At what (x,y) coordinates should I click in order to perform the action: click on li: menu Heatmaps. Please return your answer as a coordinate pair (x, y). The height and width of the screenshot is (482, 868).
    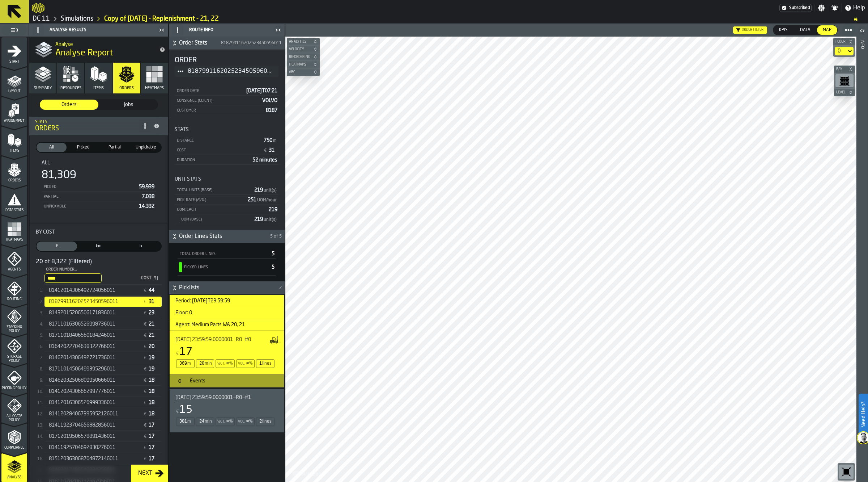
    Looking at the image, I should click on (14, 230).